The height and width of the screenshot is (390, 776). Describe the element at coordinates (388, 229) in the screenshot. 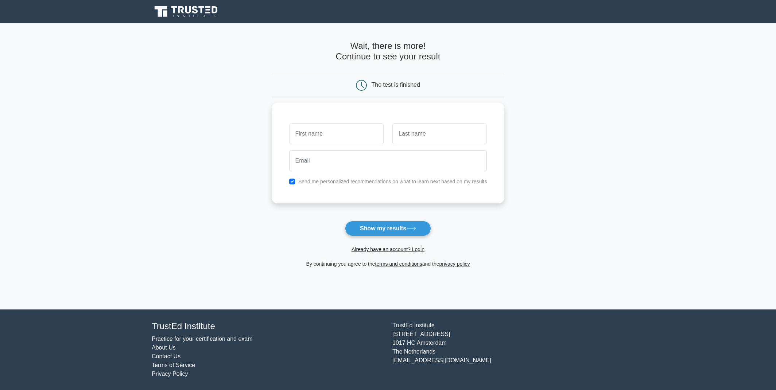

I see `button: Show my results` at that location.